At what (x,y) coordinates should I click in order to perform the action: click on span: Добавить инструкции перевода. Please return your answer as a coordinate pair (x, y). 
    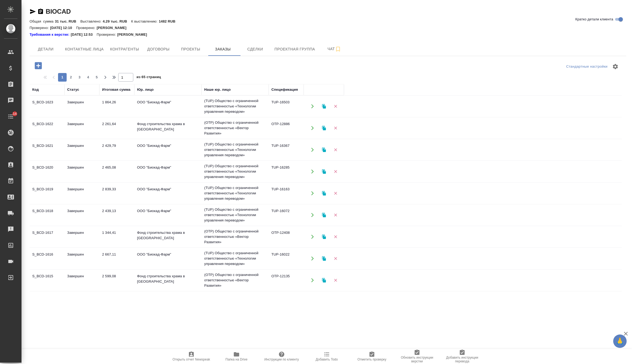
    Looking at the image, I should click on (462, 360).